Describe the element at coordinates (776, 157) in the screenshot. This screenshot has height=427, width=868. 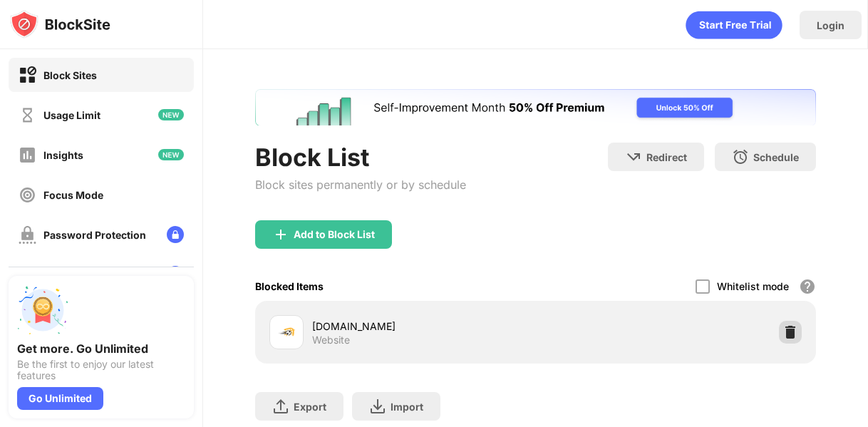
I see `div: Schedule` at that location.